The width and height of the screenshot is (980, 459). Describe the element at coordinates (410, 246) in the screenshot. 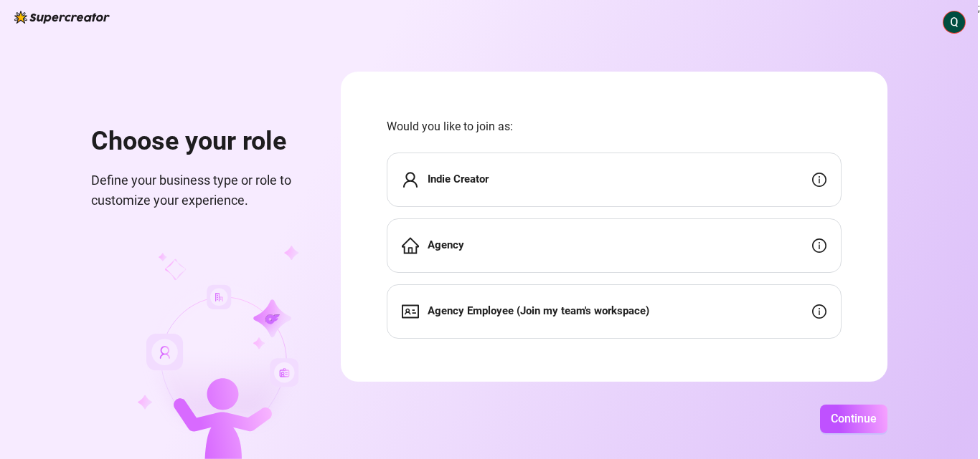

I see `span: home` at that location.